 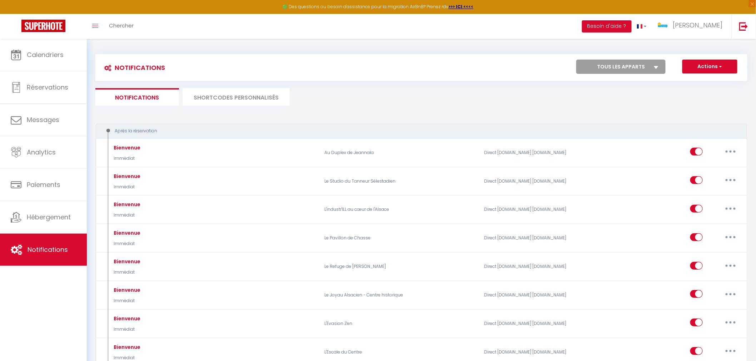 What do you see at coordinates (43, 26) in the screenshot?
I see `img: Super Booking` at bounding box center [43, 26].